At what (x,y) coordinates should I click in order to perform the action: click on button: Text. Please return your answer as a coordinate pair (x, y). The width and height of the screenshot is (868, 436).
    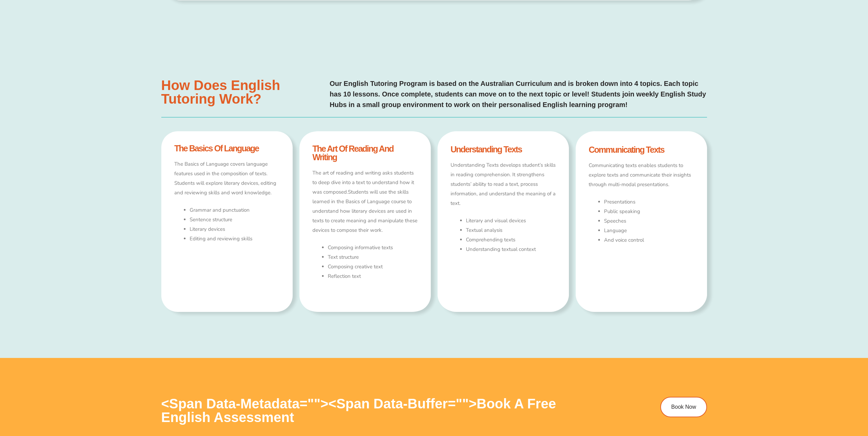
    Looking at the image, I should click on (231, 5).